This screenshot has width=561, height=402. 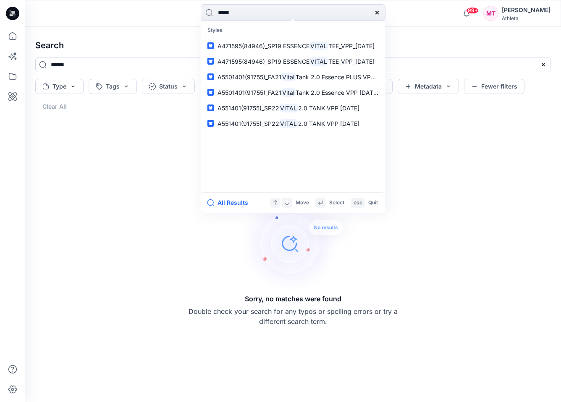 I want to click on h5: Sorry, no matches were found, so click(x=293, y=299).